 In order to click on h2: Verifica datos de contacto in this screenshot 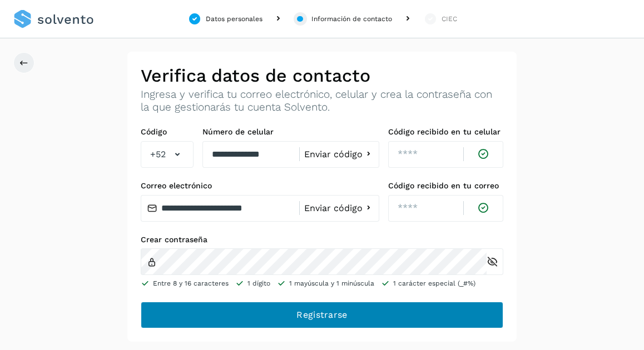, I will do `click(322, 75)`.